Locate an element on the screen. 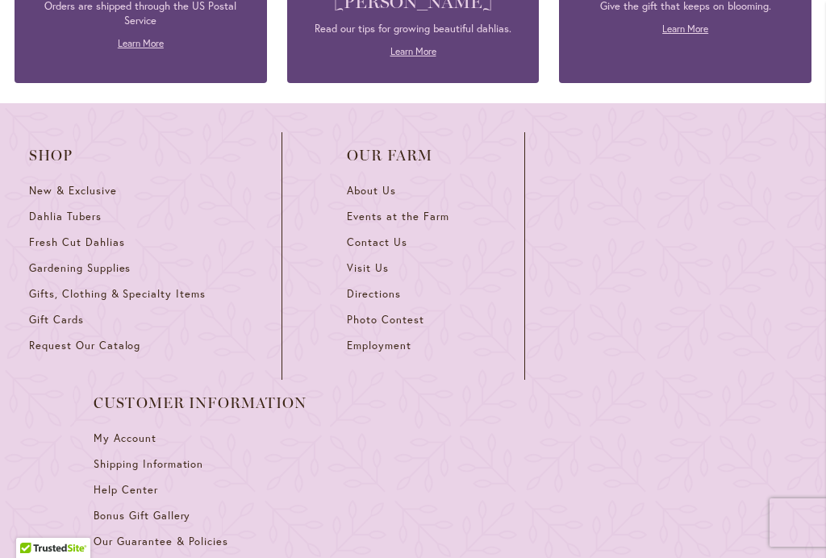  span: Gardening Supplies is located at coordinates (80, 268).